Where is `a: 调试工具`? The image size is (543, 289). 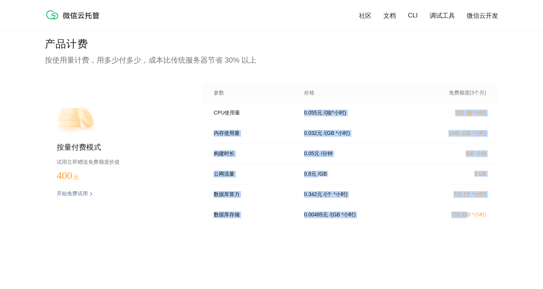
a: 调试工具 is located at coordinates (442, 16).